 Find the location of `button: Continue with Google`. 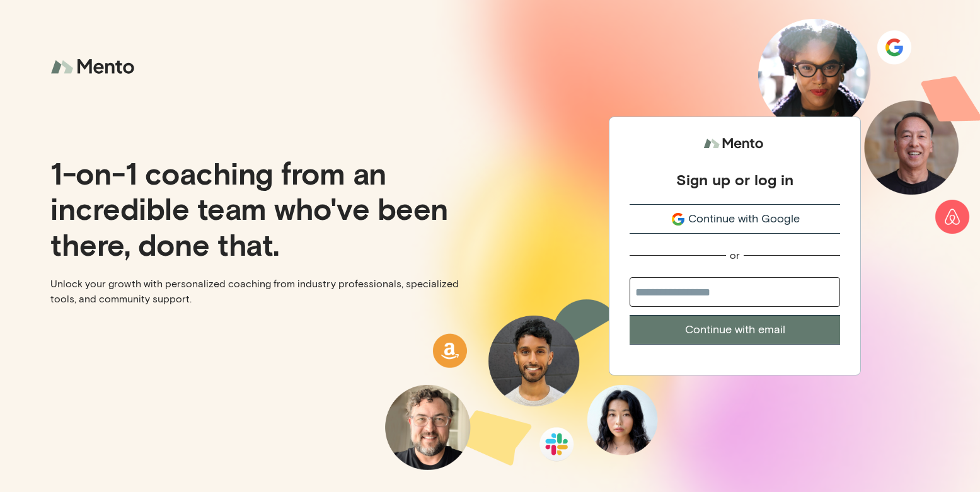

button: Continue with Google is located at coordinates (735, 218).